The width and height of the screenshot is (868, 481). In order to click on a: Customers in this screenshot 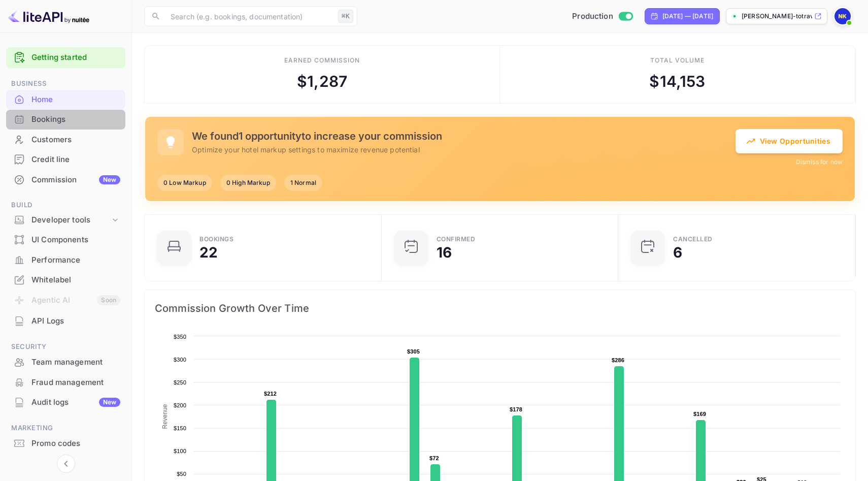, I will do `click(65, 139)`.